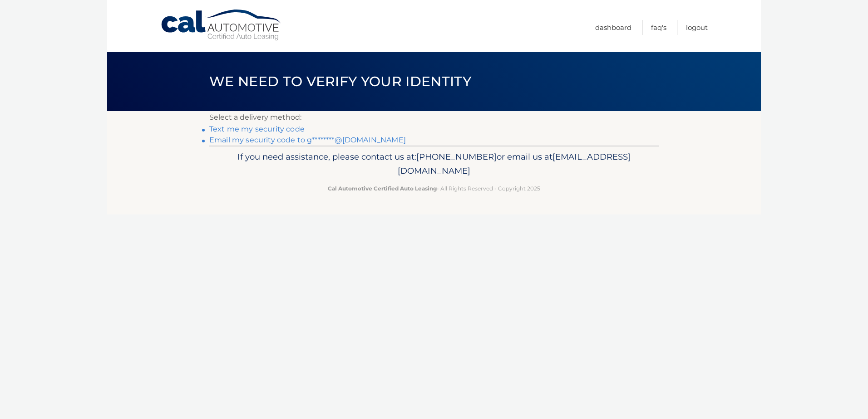  I want to click on span: We need to verify your identity, so click(340, 81).